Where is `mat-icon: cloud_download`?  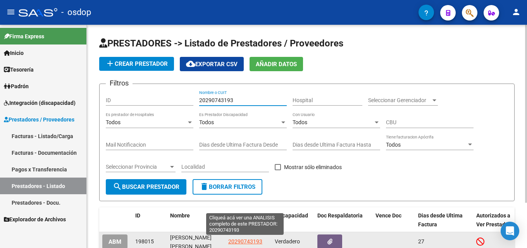 mat-icon: cloud_download is located at coordinates (191, 64).